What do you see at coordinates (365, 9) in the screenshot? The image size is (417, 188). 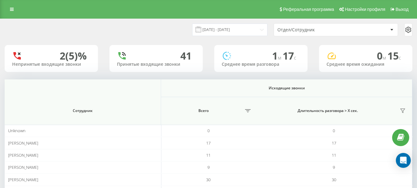 I see `span: Настройки профиля` at bounding box center [365, 9].